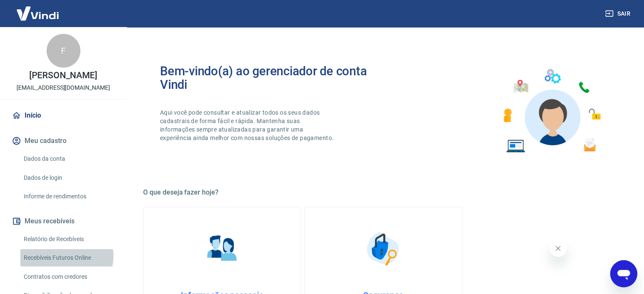  Describe the element at coordinates (223, 249) in the screenshot. I see `img: Informações pessoais` at that location.